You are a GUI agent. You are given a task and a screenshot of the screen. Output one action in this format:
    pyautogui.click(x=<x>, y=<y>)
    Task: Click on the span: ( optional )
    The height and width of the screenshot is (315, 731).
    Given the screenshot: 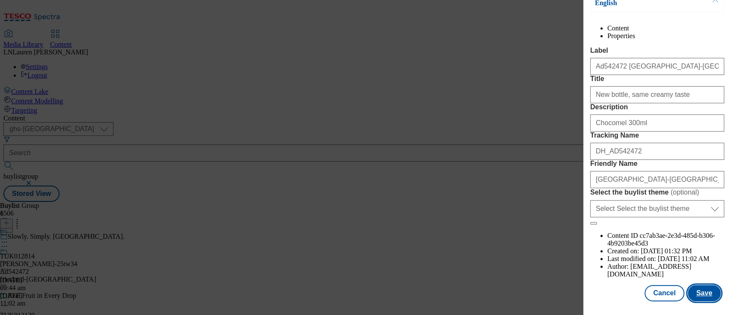 What is the action you would take?
    pyautogui.click(x=685, y=192)
    